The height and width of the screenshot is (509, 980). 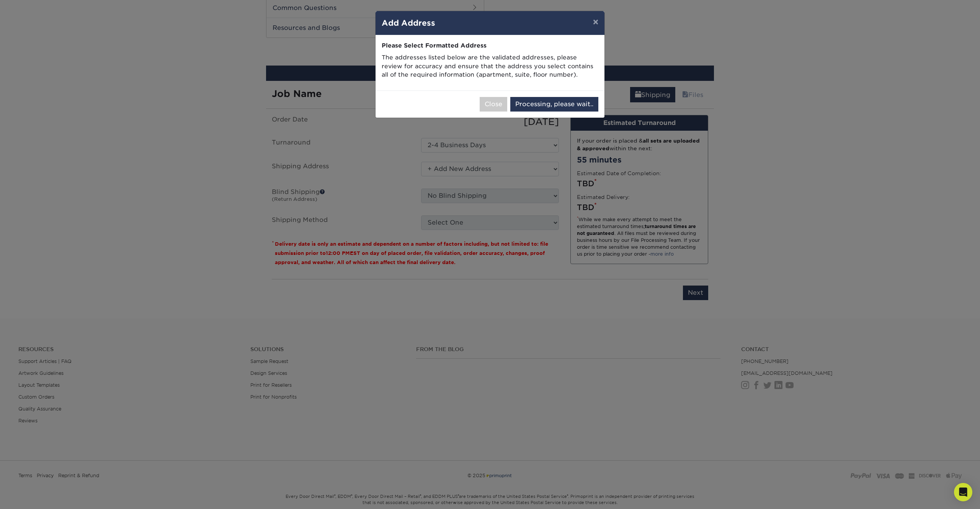 I want to click on p: The addresses listed below are the validated addresses, please review for accuracy and ensure tha..., so click(x=490, y=66).